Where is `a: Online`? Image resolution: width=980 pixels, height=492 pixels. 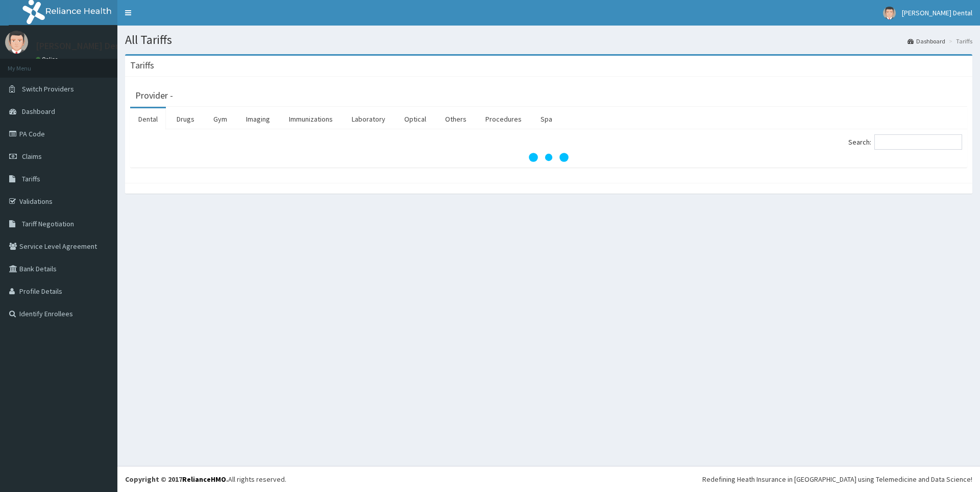 a: Online is located at coordinates (48, 60).